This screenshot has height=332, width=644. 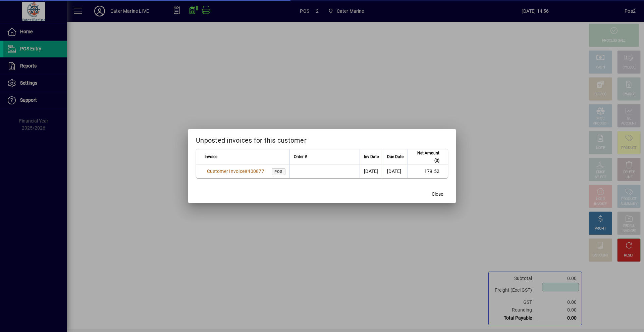 What do you see at coordinates (371, 156) in the screenshot?
I see `span: Inv Date` at bounding box center [371, 156].